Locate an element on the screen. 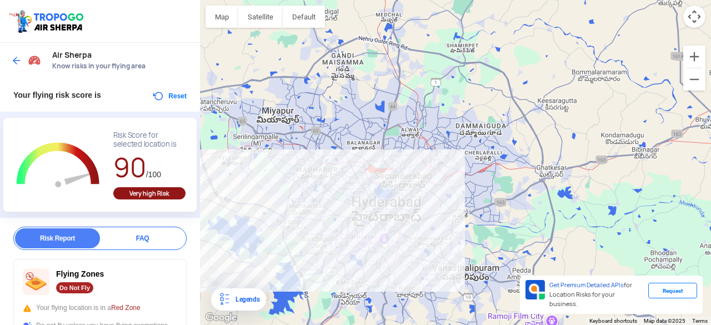  button: Show satellite imagery is located at coordinates (260, 17).